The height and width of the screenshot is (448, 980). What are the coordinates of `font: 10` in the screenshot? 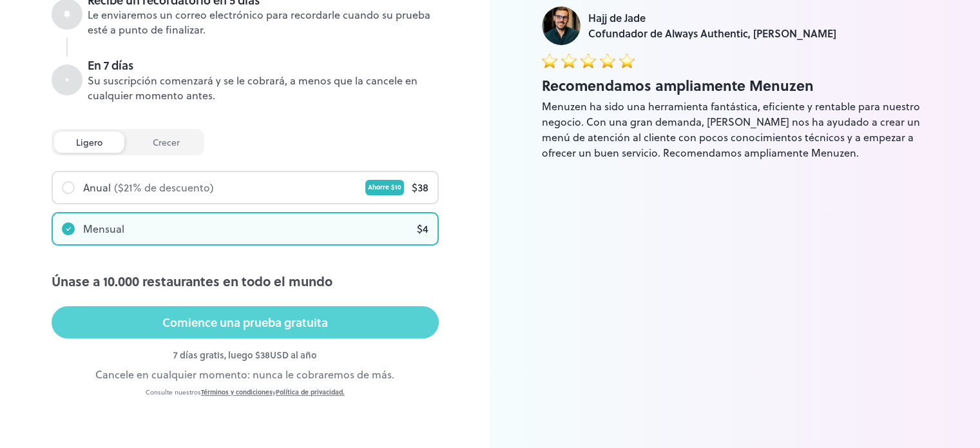 It's located at (399, 187).